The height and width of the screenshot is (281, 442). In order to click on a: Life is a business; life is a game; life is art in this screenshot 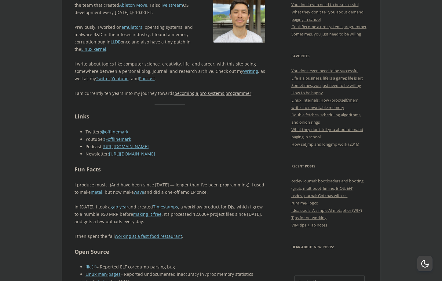, I will do `click(327, 78)`.